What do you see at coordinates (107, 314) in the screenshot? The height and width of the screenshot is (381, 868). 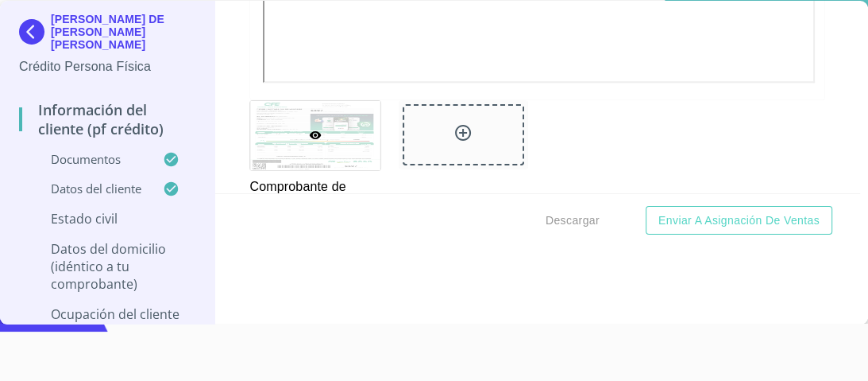 I see `p: Ocupación del Cliente` at bounding box center [107, 314].